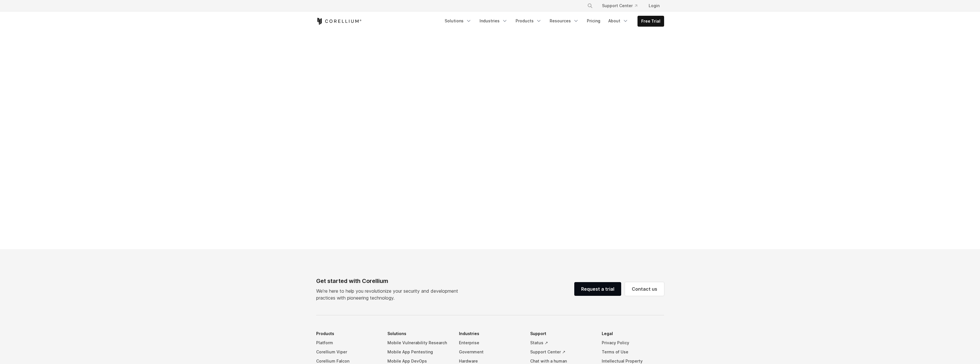  I want to click on a: Login, so click(654, 6).